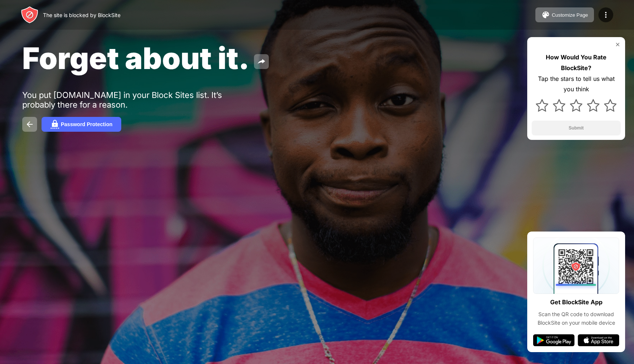  What do you see at coordinates (576, 265) in the screenshot?
I see `img: qrcode.svg` at bounding box center [576, 265].